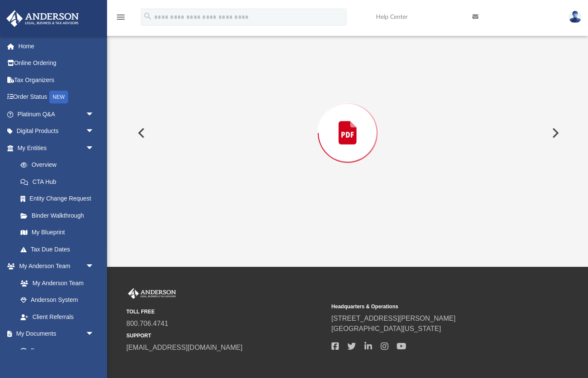 Image resolution: width=588 pixels, height=378 pixels. Describe the element at coordinates (57, 300) in the screenshot. I see `a: Anderson System` at that location.